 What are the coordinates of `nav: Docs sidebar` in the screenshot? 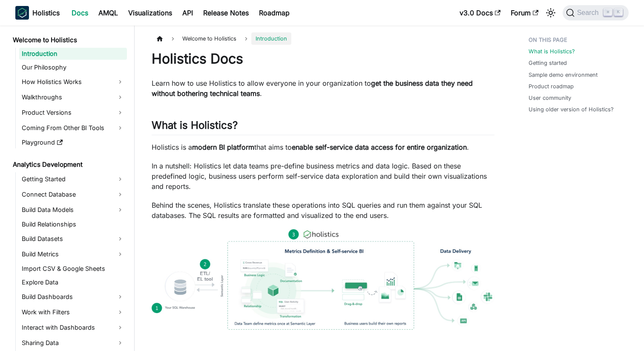 It's located at (71, 188).